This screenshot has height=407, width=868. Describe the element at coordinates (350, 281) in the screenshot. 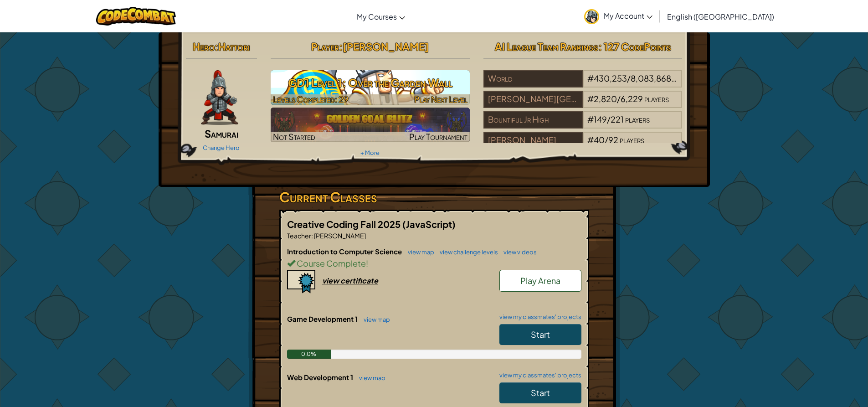

I see `div: view certificate` at that location.